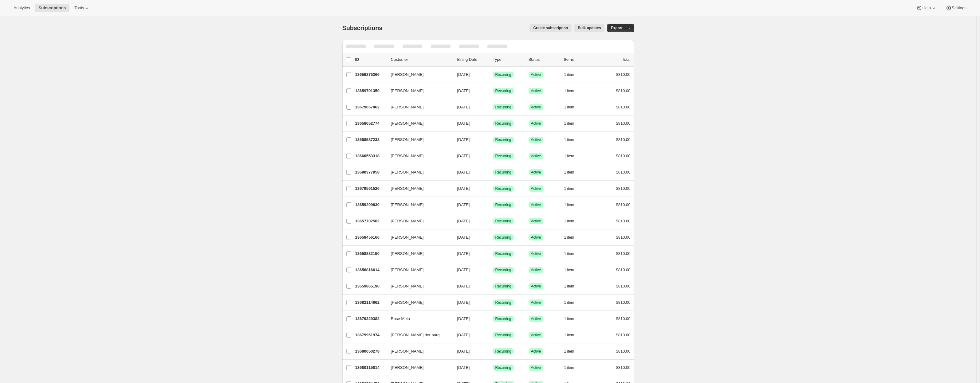 The width and height of the screenshot is (980, 383). What do you see at coordinates (617, 28) in the screenshot?
I see `button: Export` at bounding box center [617, 28].